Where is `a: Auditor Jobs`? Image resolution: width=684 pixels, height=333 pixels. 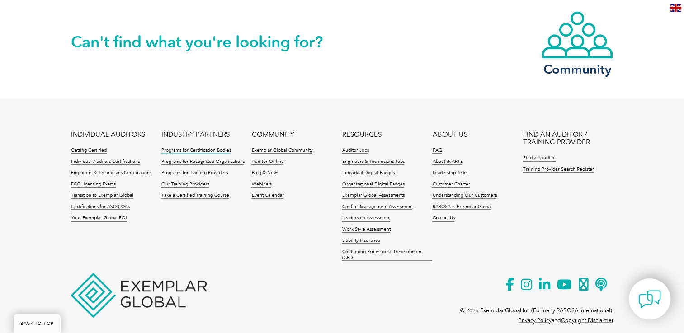 a: Auditor Jobs is located at coordinates (355, 150).